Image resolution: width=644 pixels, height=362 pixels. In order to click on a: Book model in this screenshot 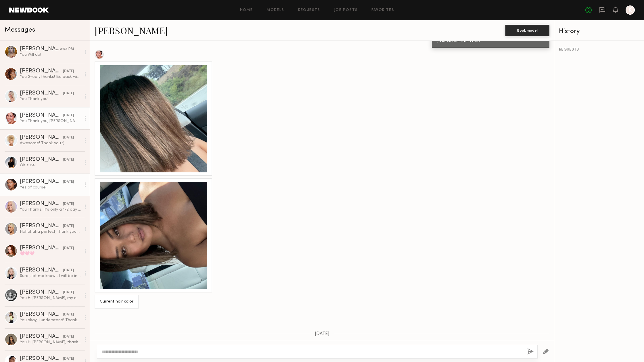, I will do `click(527, 30)`.